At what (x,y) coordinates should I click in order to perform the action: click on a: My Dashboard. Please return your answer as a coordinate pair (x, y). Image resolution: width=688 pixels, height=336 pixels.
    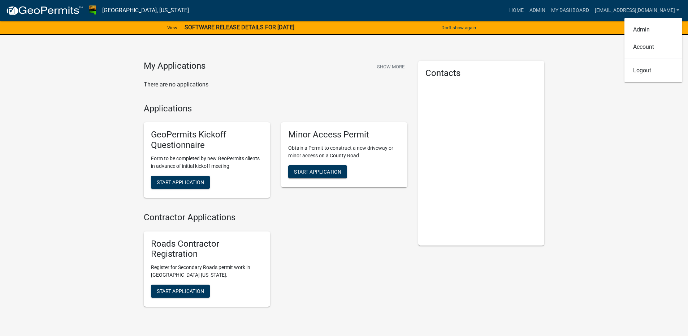
    Looking at the image, I should click on (570, 10).